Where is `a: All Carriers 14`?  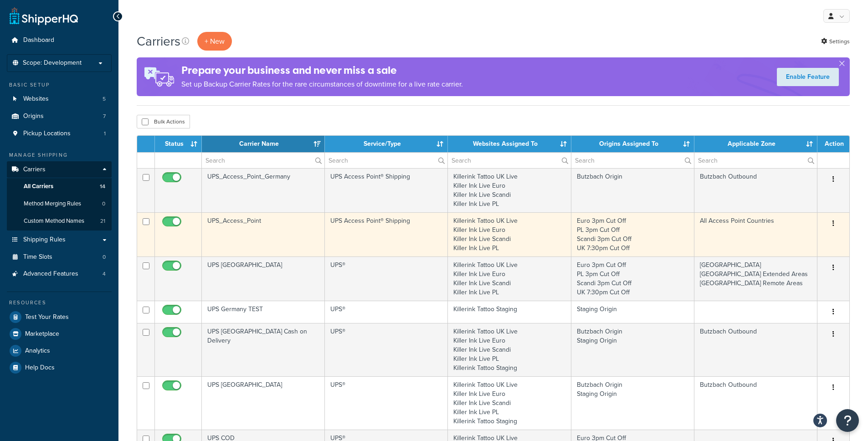
a: All Carriers 14 is located at coordinates (59, 186).